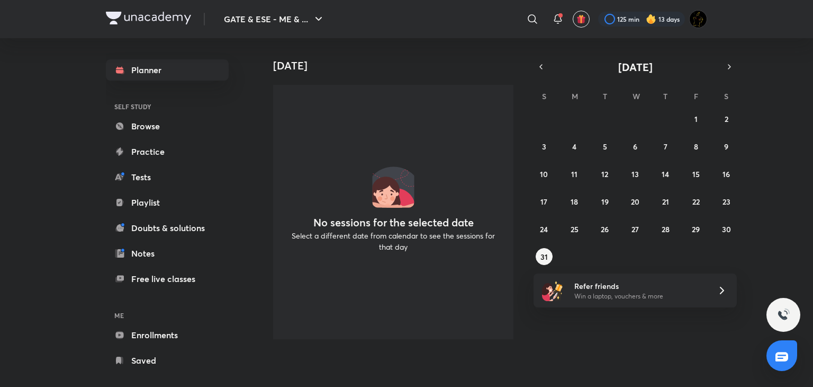 The height and width of the screenshot is (387, 813). Describe the element at coordinates (635, 229) in the screenshot. I see `abbr: August 27, 2025` at that location.